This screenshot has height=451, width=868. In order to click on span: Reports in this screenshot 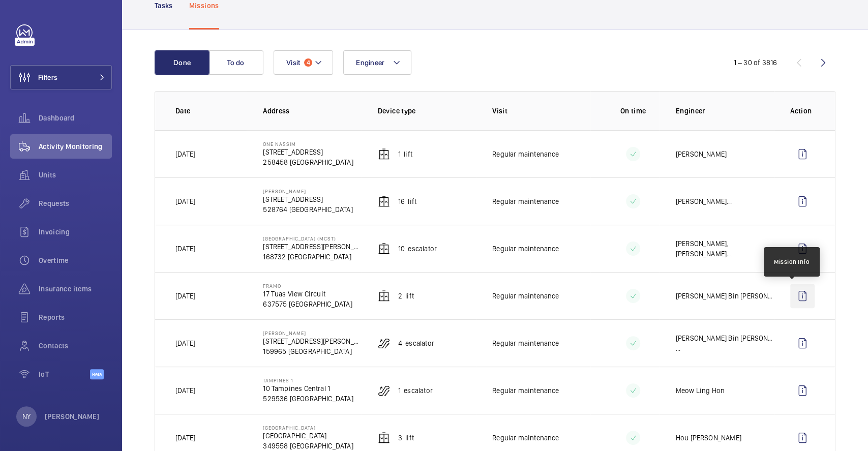, I will do `click(75, 317)`.